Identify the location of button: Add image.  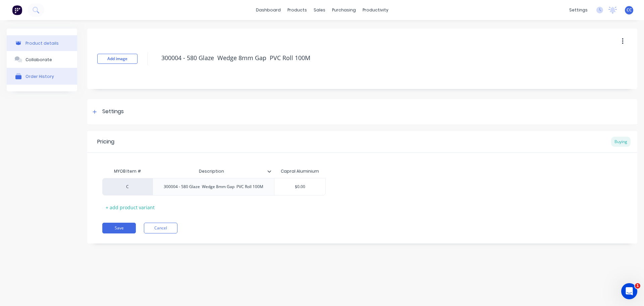
(117, 59).